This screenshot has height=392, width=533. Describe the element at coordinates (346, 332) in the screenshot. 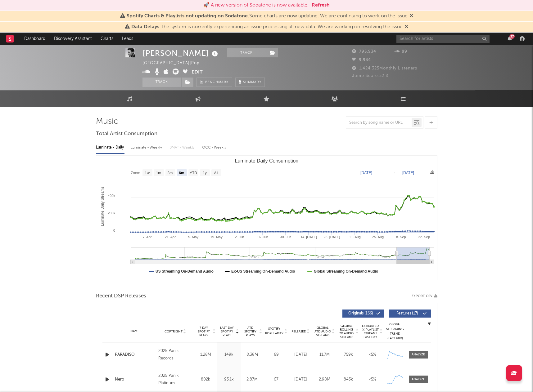

I see `span: Global Rolling 7D Audio Streams` at that location.